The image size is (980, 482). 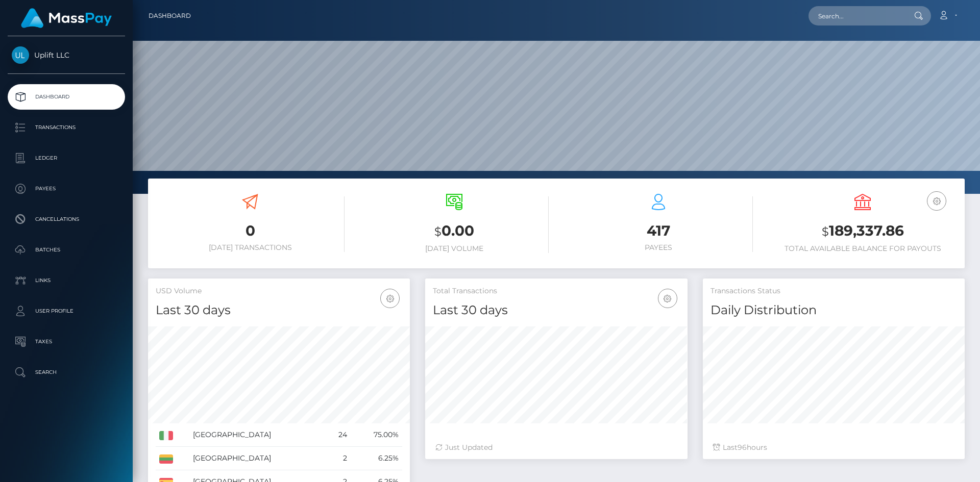 What do you see at coordinates (166, 459) in the screenshot?
I see `img: LT.png` at bounding box center [166, 459].